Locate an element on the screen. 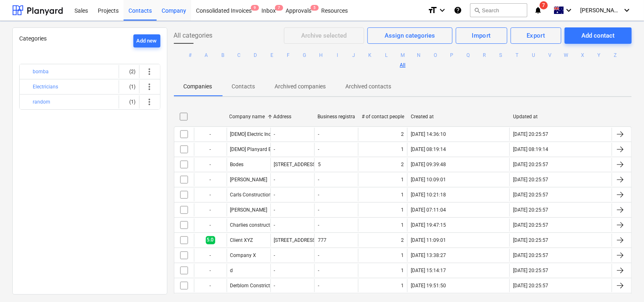 This screenshot has width=644, height=302. button: All is located at coordinates (403, 65).